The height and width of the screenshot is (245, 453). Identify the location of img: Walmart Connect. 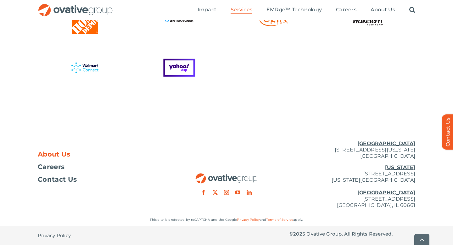
(85, 68).